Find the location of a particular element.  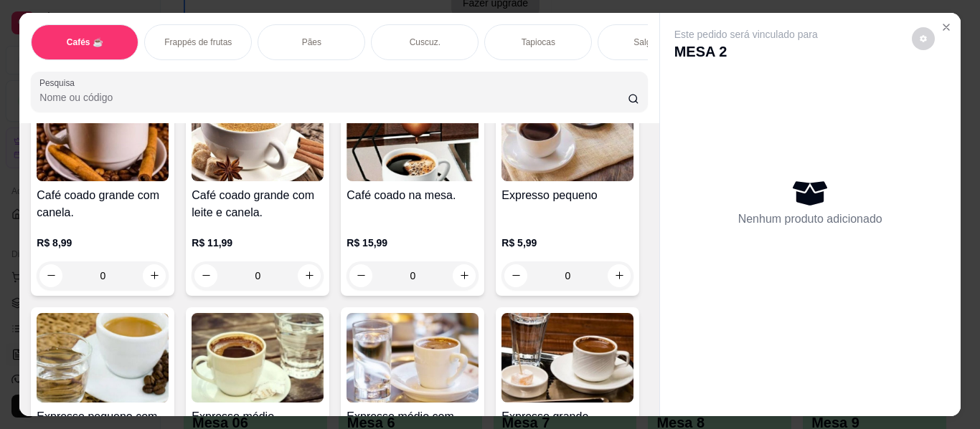

p: Frappés de frutas is located at coordinates (198, 42).